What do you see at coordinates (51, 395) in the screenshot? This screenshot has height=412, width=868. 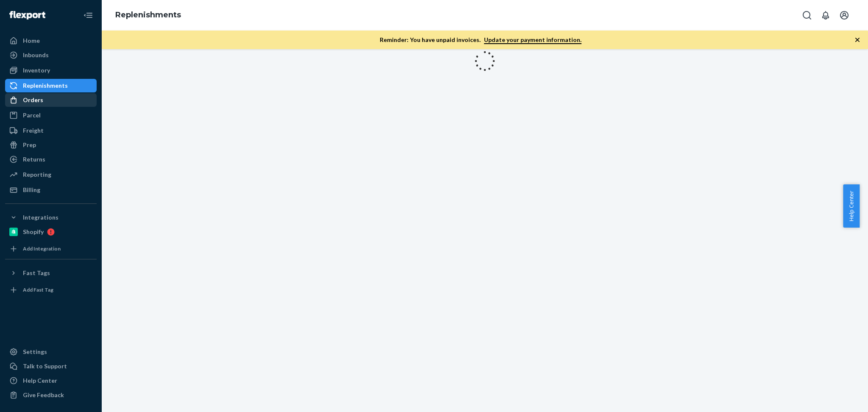 I see `button: Give Feedback` at bounding box center [51, 395].